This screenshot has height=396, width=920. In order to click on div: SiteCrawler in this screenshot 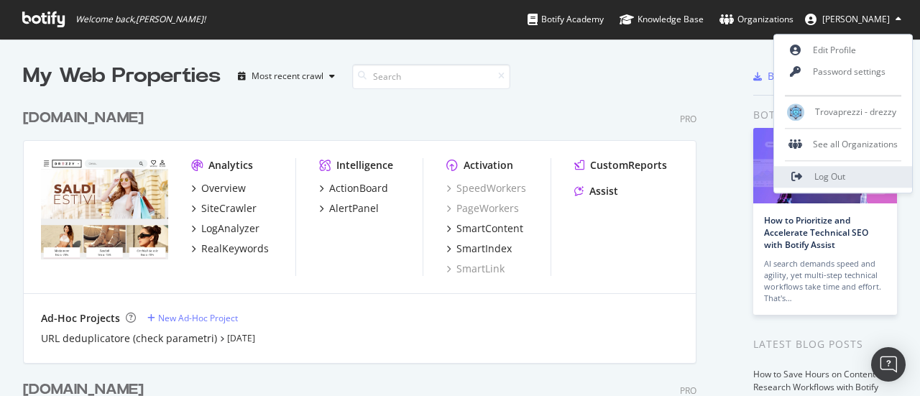, I will do `click(228, 208)`.